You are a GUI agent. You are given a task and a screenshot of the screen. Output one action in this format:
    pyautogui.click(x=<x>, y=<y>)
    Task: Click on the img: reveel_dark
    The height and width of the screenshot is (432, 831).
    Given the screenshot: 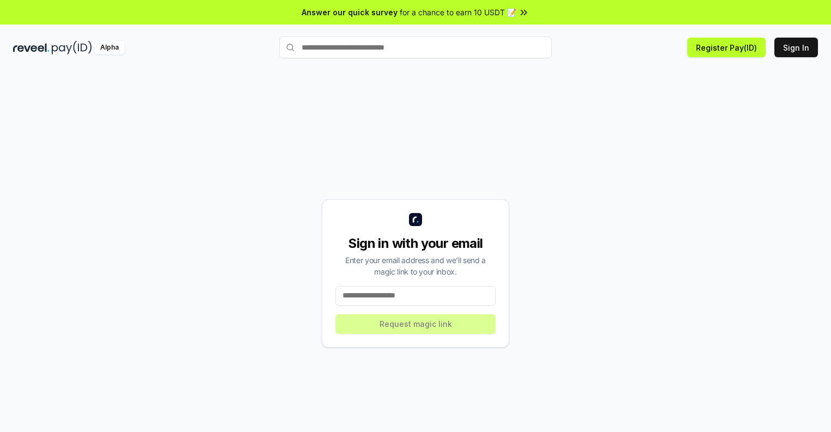 What is the action you would take?
    pyautogui.click(x=31, y=47)
    